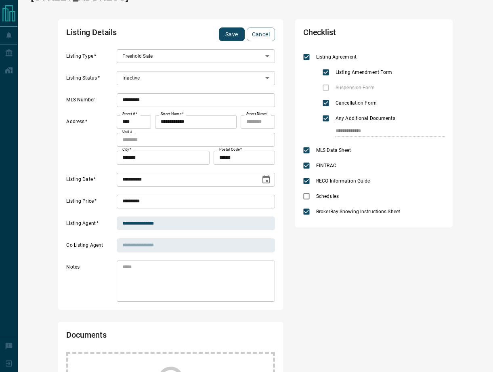  I want to click on div: Freehold Sale, so click(196, 56).